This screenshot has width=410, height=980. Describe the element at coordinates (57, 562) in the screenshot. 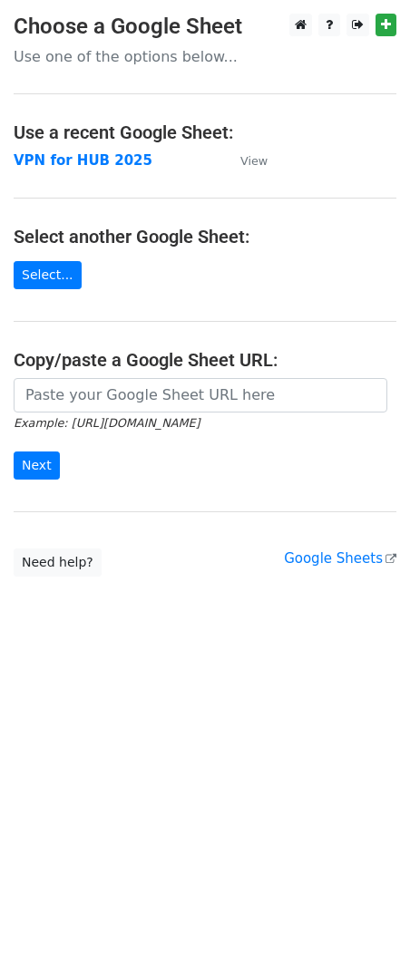

I see `a: Need help?` at that location.